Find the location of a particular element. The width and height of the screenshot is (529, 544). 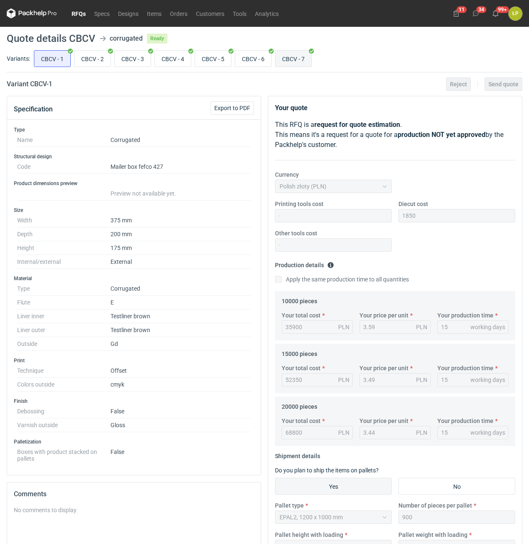

dt: Technique is located at coordinates (64, 370).